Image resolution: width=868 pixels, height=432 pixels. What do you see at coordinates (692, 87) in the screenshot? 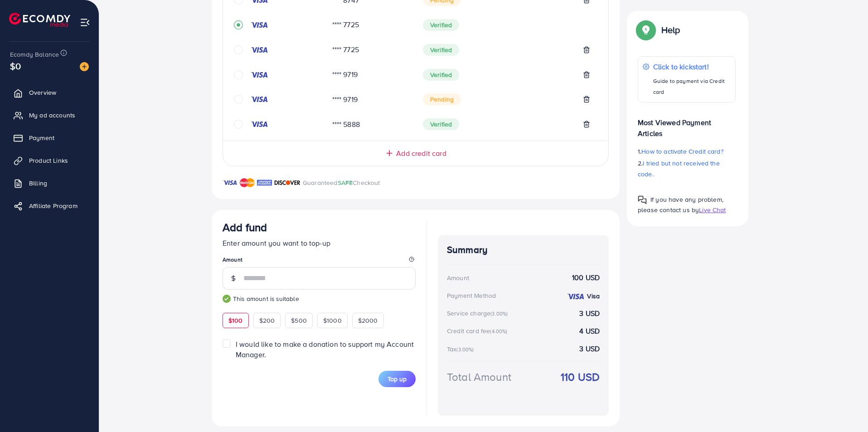
I see `p: Guide to payment via Credit card` at bounding box center [692, 87].